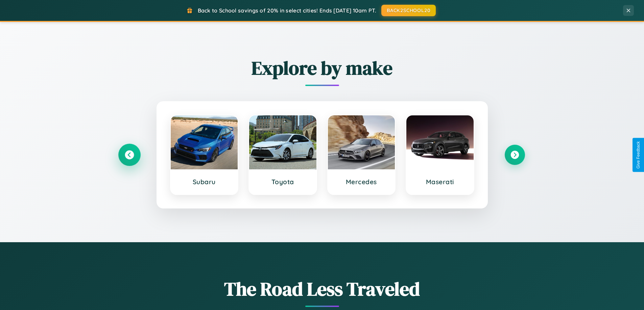 The image size is (644, 310). What do you see at coordinates (322, 289) in the screenshot?
I see `h1: The Road Less Traveled` at bounding box center [322, 289].